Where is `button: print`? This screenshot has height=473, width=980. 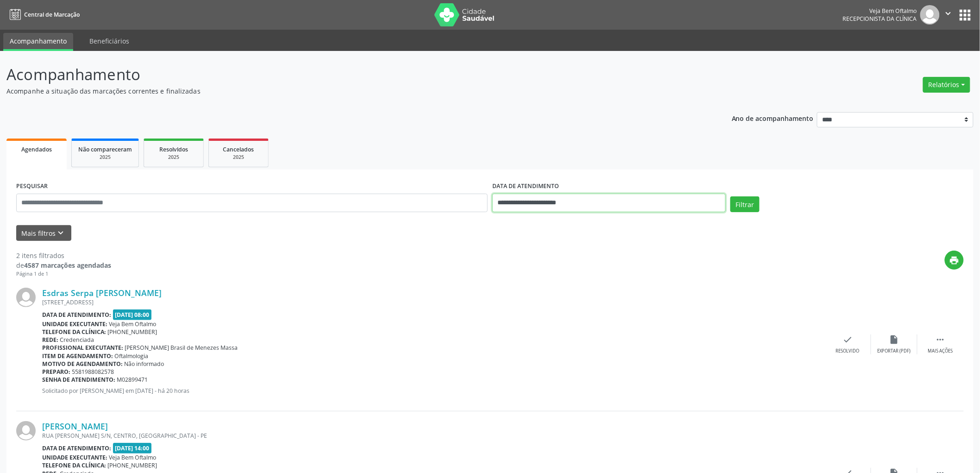
button: print is located at coordinates (954, 260).